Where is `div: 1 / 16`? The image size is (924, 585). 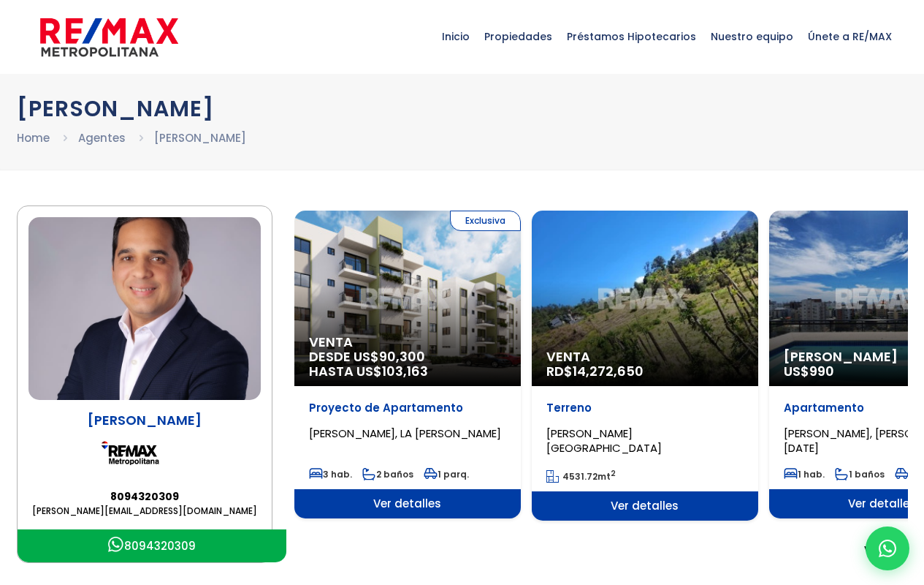
div: 1 / 16 is located at coordinates (407, 363).